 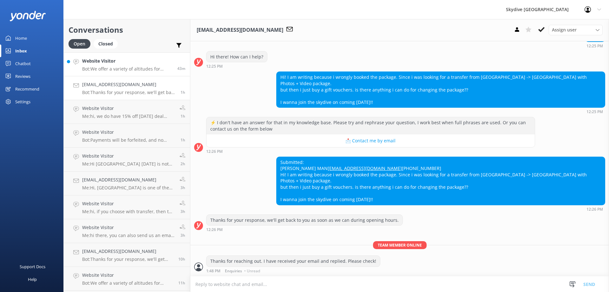 What do you see at coordinates (183, 116) in the screenshot?
I see `span: Aug 28 2025 11:59am (UTC +10:00) Australia/Brisbane` at bounding box center [183, 116].